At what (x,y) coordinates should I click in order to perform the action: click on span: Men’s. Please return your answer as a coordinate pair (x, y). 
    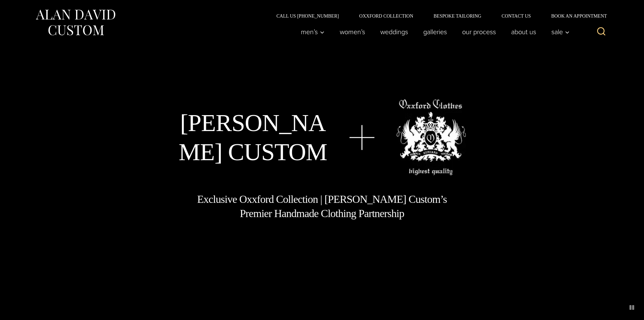
    Looking at the image, I should click on (312, 32).